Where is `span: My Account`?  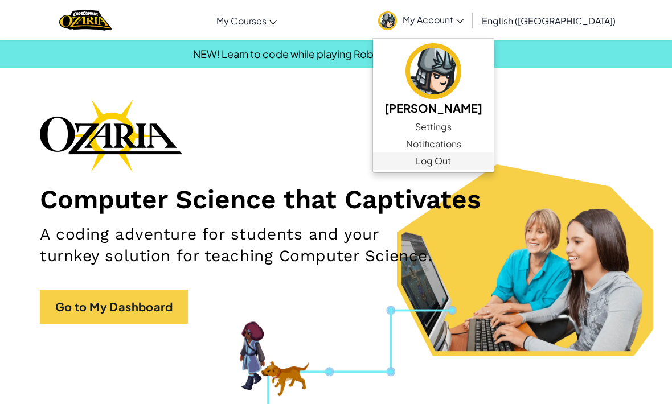 span: My Account is located at coordinates (433, 19).